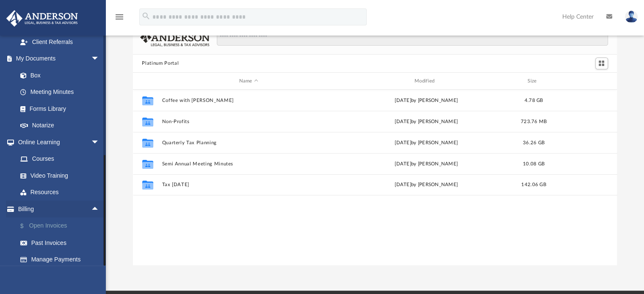 Image resolution: width=644 pixels, height=294 pixels. Describe the element at coordinates (426, 81) in the screenshot. I see `div: Modified` at that location.